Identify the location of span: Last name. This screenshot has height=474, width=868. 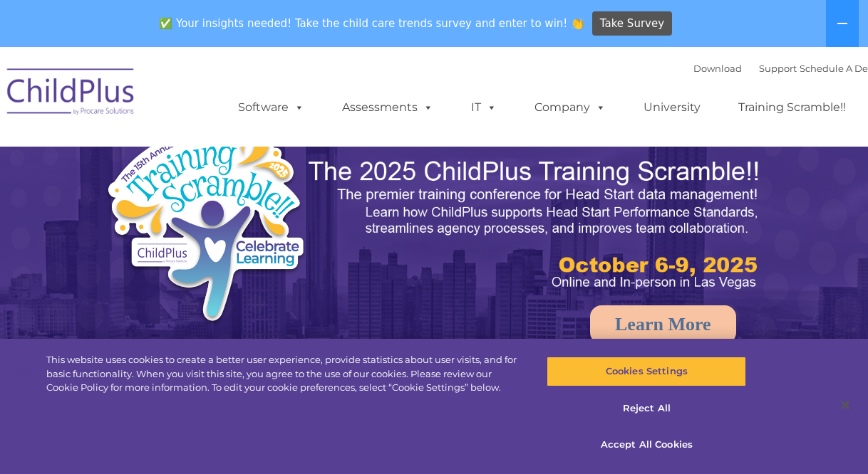
(215, 99).